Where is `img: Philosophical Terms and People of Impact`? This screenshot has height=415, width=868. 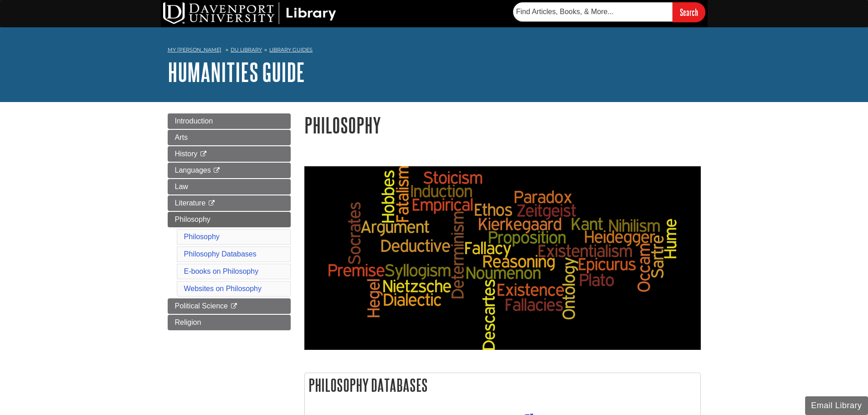
img: Philosophical Terms and People of Impact is located at coordinates (502, 258).